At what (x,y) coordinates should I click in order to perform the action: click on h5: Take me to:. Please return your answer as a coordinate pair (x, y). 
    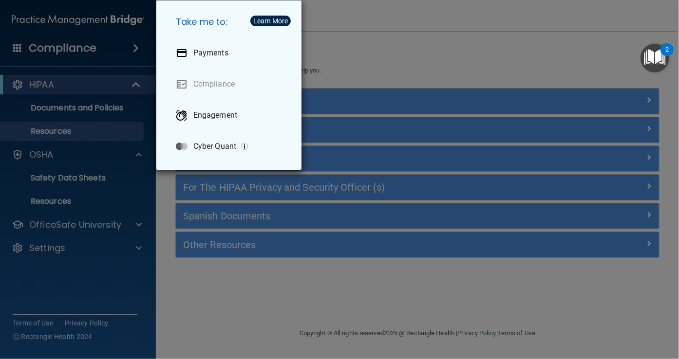
    Looking at the image, I should click on (231, 22).